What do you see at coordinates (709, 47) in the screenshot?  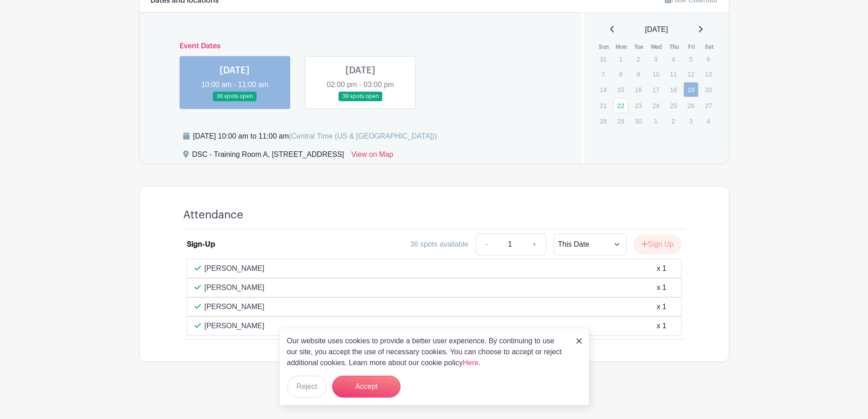 I see `th: Sat` at bounding box center [709, 47].